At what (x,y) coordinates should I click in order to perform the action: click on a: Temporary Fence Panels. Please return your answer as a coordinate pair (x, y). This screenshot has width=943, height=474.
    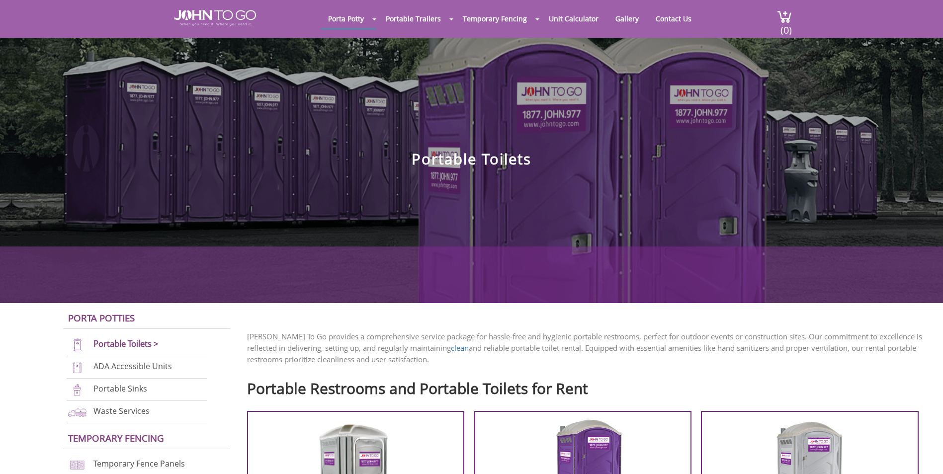
    Looking at the image, I should click on (139, 464).